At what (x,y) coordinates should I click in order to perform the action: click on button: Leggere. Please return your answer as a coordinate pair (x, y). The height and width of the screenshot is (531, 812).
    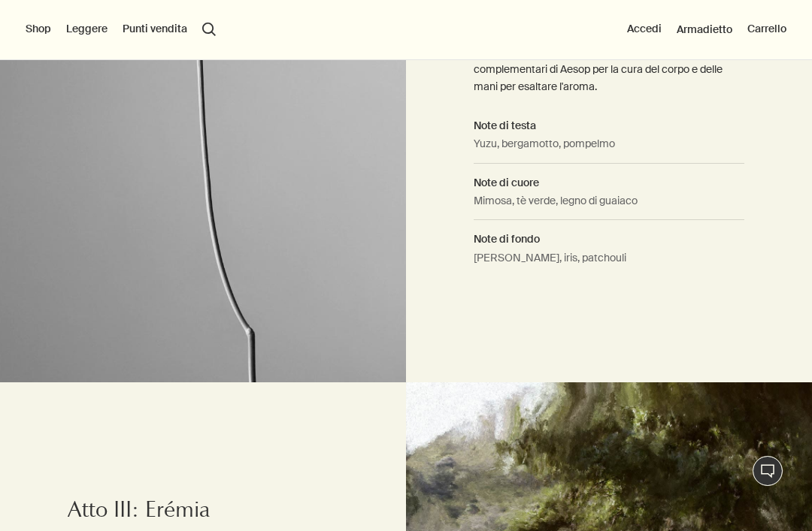
    Looking at the image, I should click on (86, 29).